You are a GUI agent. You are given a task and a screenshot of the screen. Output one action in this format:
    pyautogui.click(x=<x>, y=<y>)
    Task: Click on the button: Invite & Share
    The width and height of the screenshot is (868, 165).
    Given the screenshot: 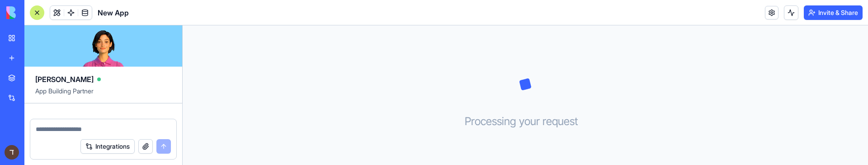 What is the action you would take?
    pyautogui.click(x=833, y=13)
    